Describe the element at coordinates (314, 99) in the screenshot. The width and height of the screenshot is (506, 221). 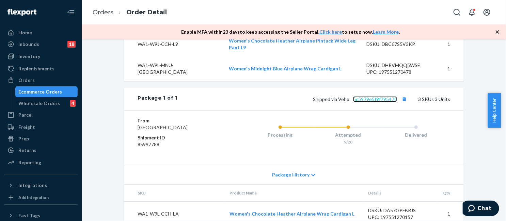
I see `div: 3 SKUs 3 Units` at that location.